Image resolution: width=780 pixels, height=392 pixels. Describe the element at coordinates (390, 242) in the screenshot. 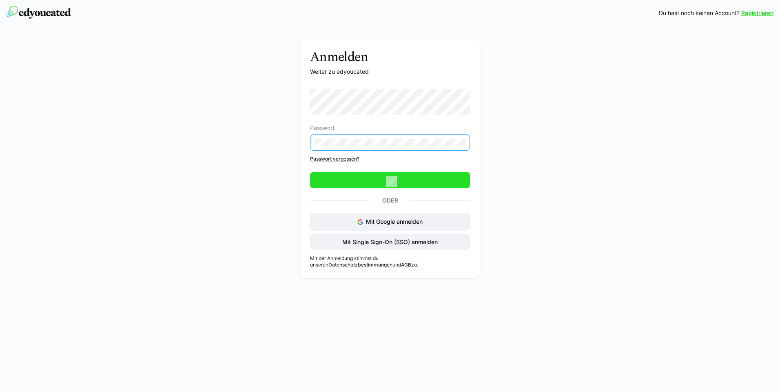

I see `button: Mit Single Sign-On (SSO) anmelden` at that location.